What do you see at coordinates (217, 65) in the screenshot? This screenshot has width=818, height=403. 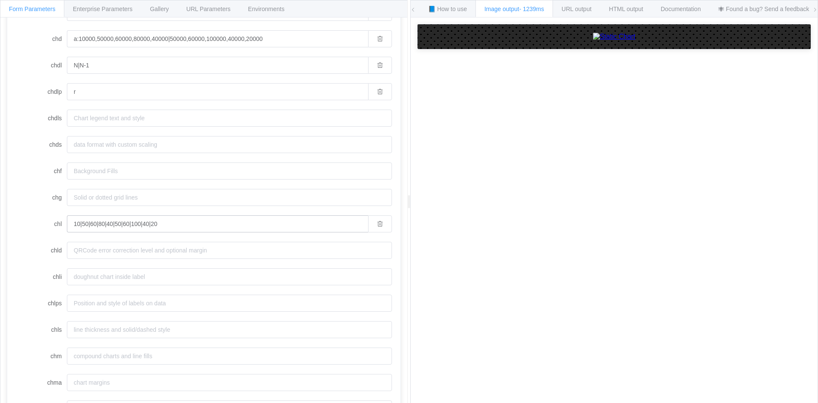 I see `input: Text for each series, to display in the legend` at bounding box center [217, 65].